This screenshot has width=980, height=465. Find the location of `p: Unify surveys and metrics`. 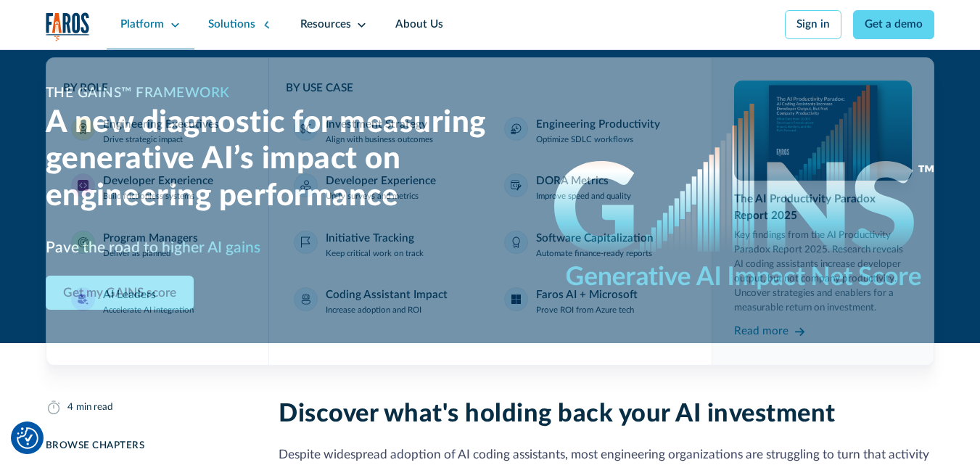

p: Unify surveys and metrics is located at coordinates (373, 196).